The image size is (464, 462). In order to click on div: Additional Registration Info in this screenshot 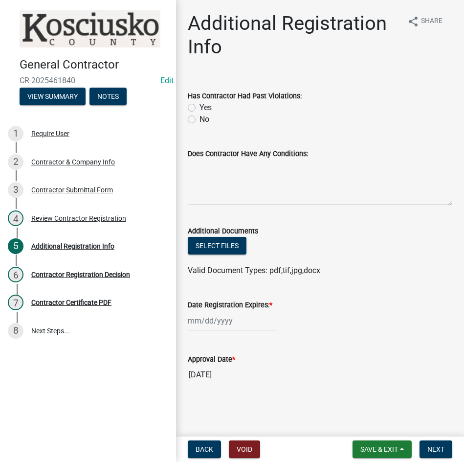, I will do `click(73, 246)`.